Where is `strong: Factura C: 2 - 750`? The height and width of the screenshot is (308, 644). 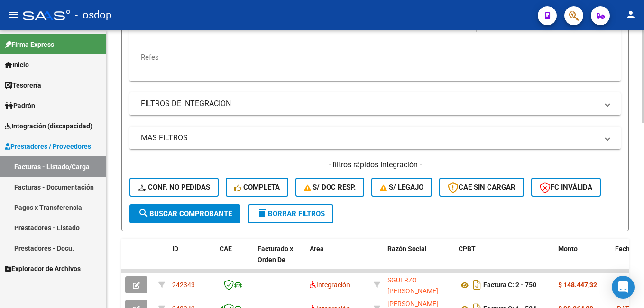
strong: Factura C: 2 - 750 is located at coordinates (510, 286).